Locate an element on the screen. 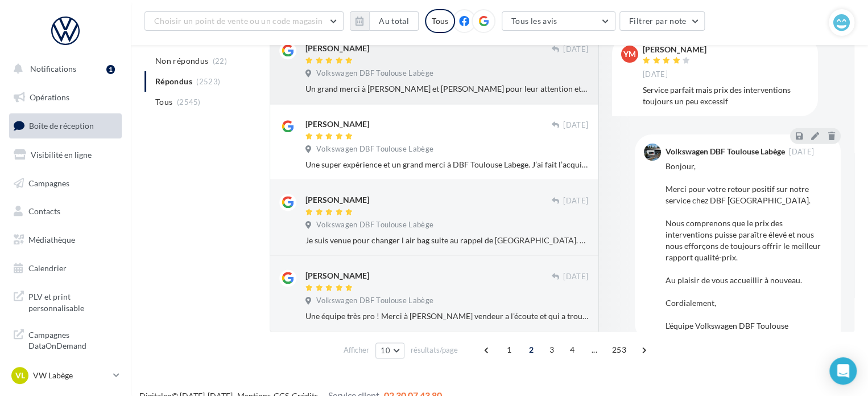 The height and width of the screenshot is (396, 868). span: Afficher is located at coordinates (356, 350).